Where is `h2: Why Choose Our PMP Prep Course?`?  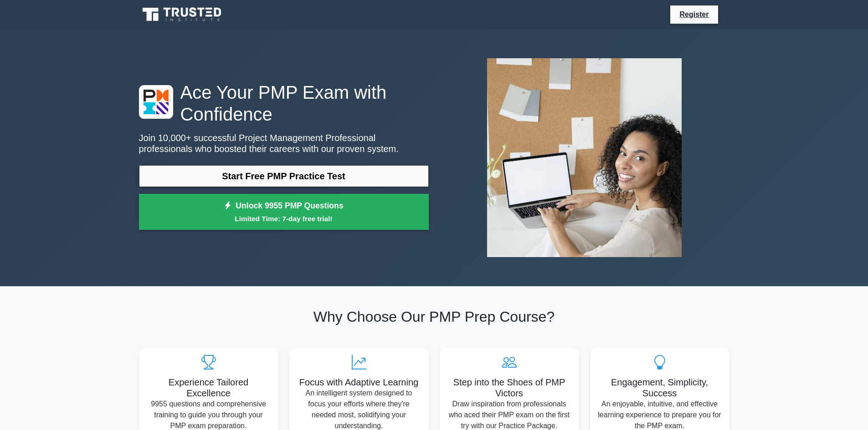
h2: Why Choose Our PMP Prep Course? is located at coordinates (434, 317).